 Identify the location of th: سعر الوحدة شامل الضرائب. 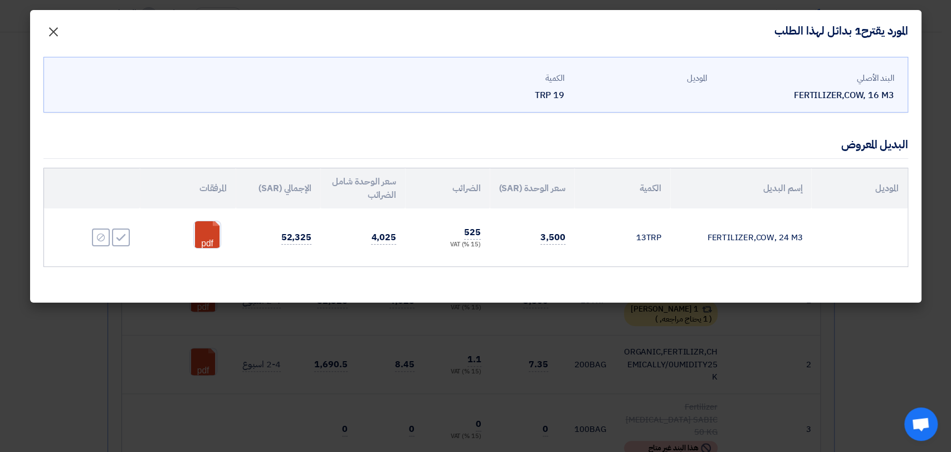
(363, 188).